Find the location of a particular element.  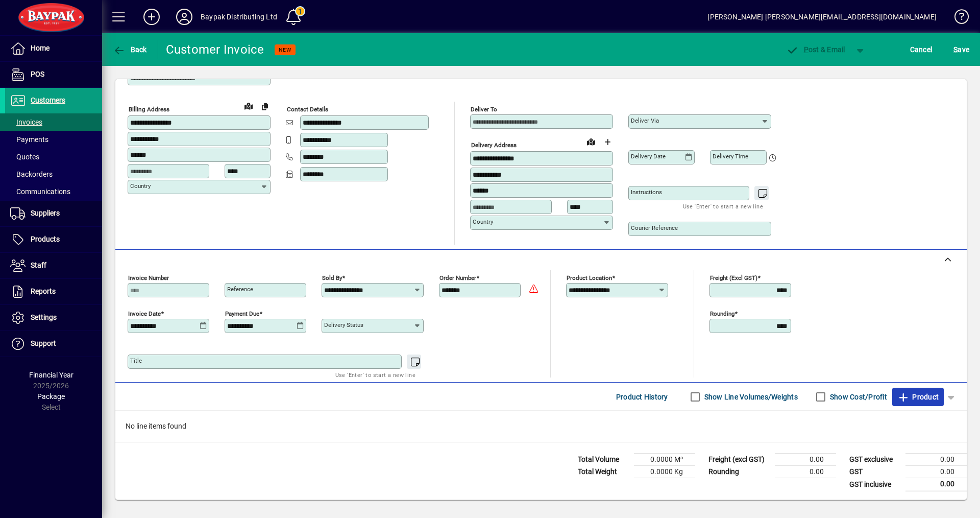

button: Back is located at coordinates (129, 49).